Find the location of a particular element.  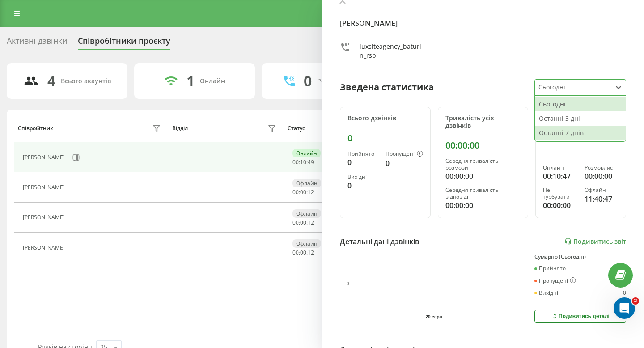

div: Останні 3 дні is located at coordinates (580, 118).